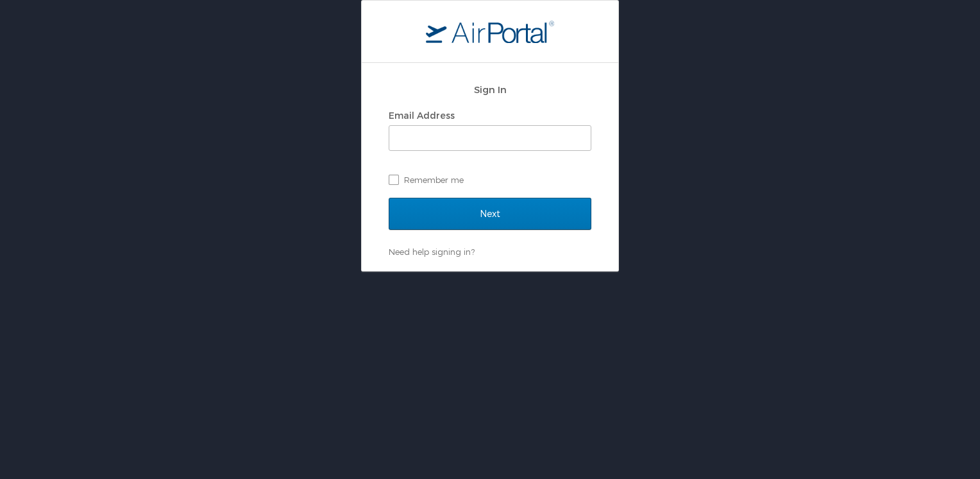 The width and height of the screenshot is (980, 479). Describe the element at coordinates (421, 115) in the screenshot. I see `label: Email Address` at that location.